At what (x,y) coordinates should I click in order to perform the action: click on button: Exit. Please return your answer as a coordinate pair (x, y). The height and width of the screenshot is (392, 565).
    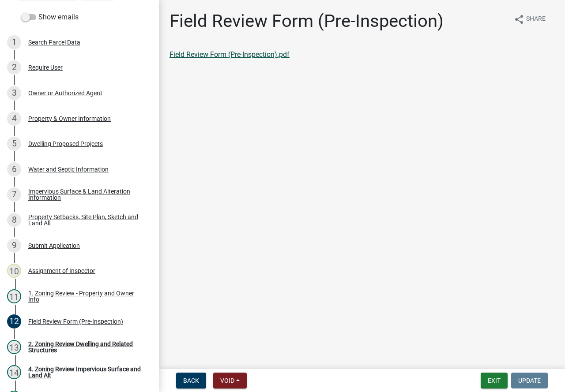
    Looking at the image, I should click on (494, 380).